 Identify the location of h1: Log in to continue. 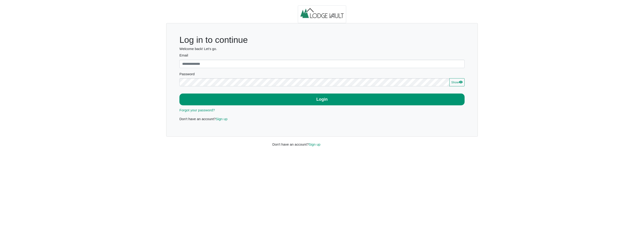
(322, 40).